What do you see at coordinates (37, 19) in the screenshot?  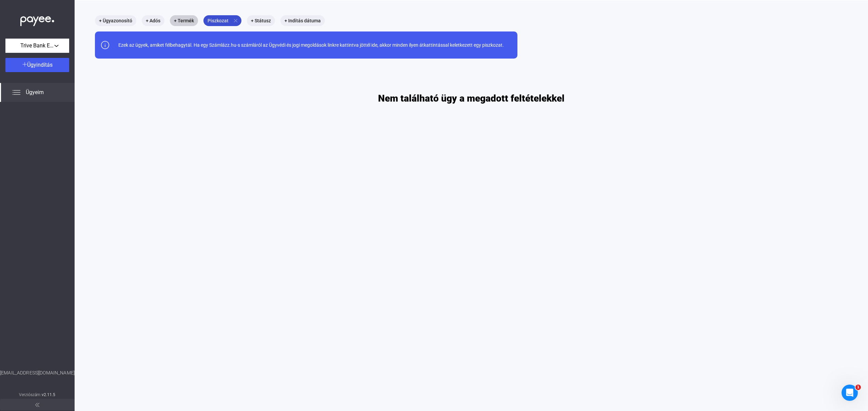 I see `img: white-payee-white-dot.svg` at bounding box center [37, 19].